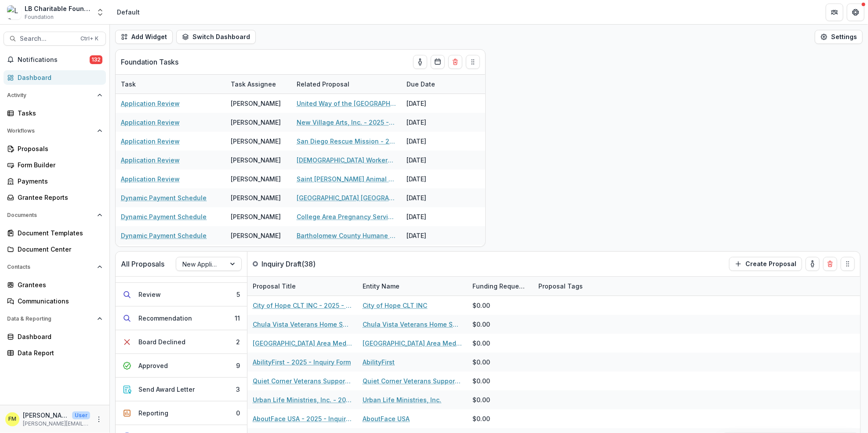 Image resolution: width=868 pixels, height=433 pixels. What do you see at coordinates (54, 39) in the screenshot?
I see `button: Search...` at bounding box center [54, 39].